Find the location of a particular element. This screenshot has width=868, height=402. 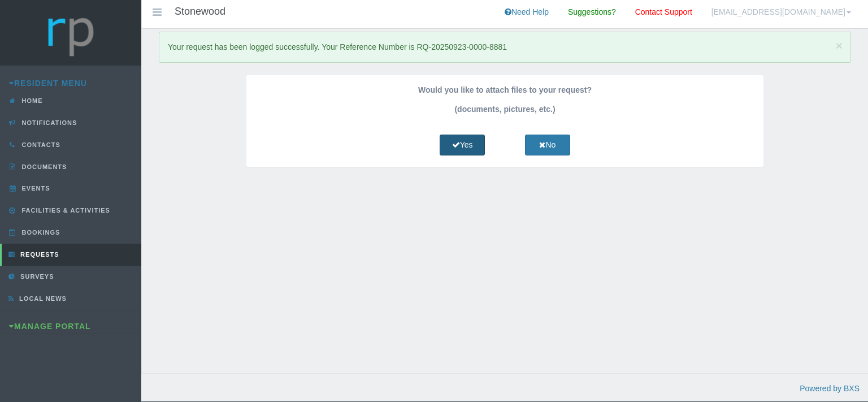

span: Local News is located at coordinates (41, 298).